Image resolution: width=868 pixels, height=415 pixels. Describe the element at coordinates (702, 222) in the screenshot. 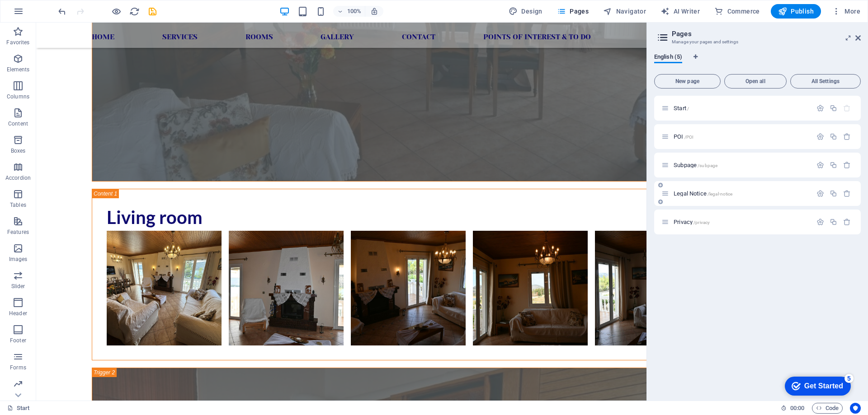

I see `span: /privacy` at that location.